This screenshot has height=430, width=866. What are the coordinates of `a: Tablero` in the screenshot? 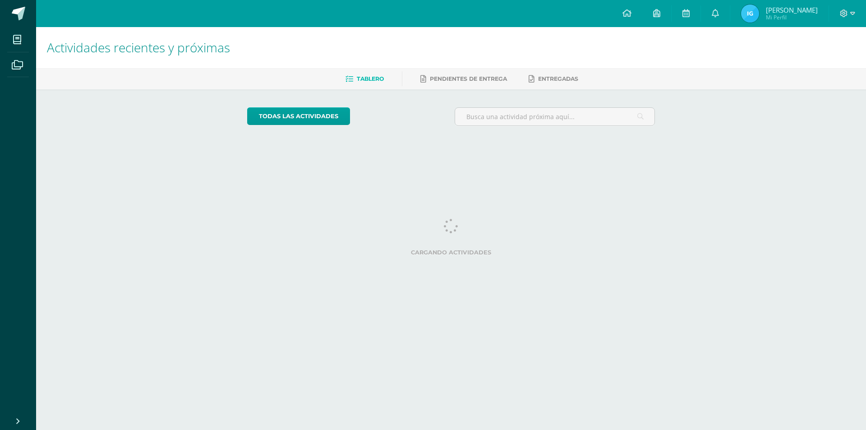 It's located at (365, 79).